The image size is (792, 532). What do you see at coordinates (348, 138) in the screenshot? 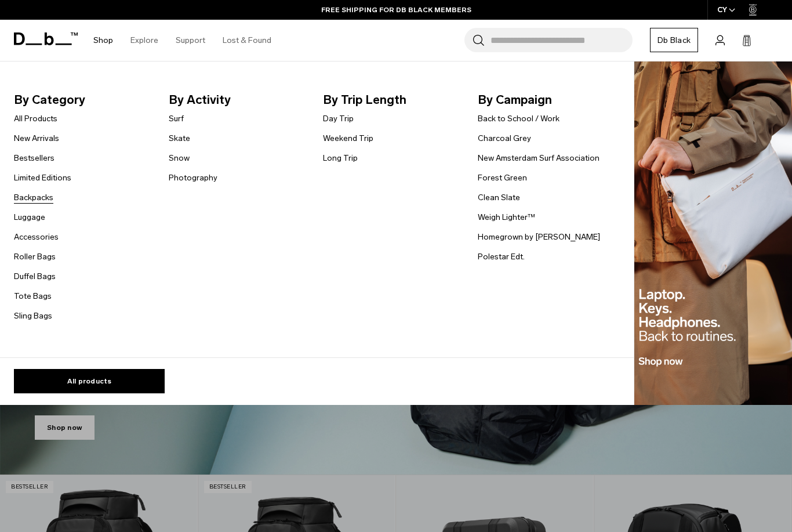
I see `a: Weekend Trip` at bounding box center [348, 138].